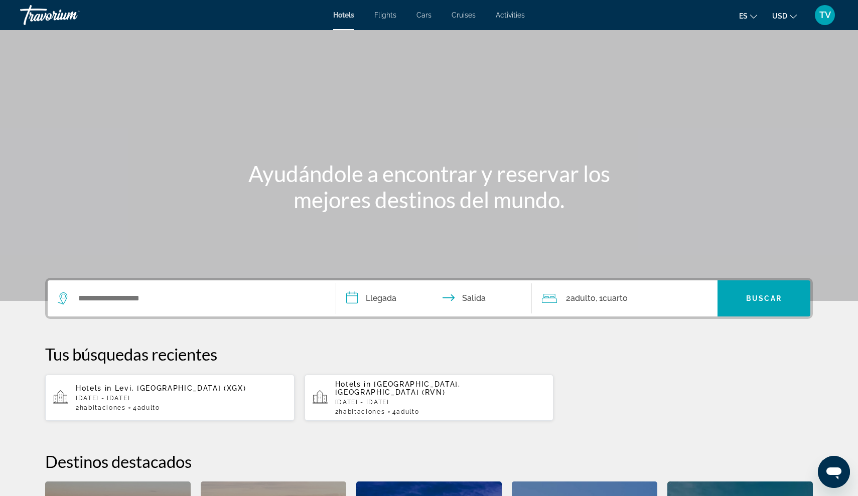  I want to click on p: Tus búsquedas recientes, so click(429, 354).